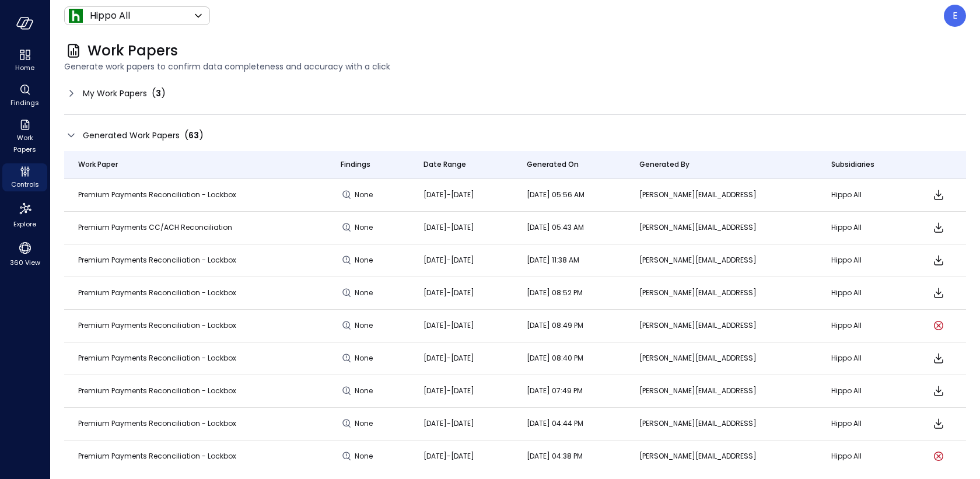  Describe the element at coordinates (76, 15) in the screenshot. I see `img: Icon` at that location.